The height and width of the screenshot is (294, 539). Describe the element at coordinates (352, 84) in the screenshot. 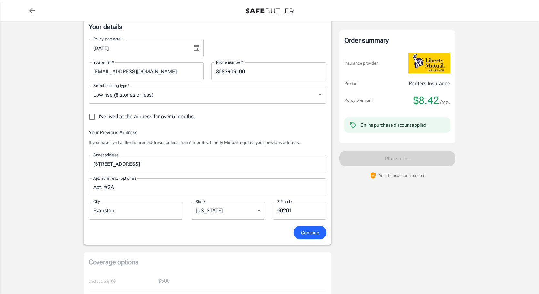

I see `p: Product` at that location.